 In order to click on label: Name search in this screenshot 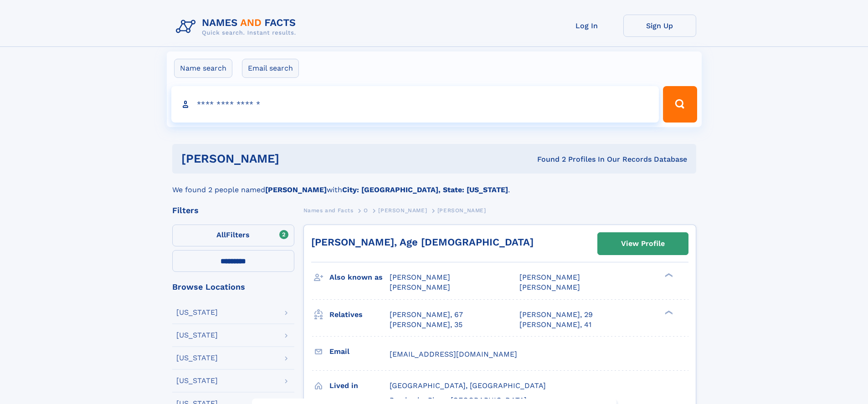, I will do `click(203, 69)`.